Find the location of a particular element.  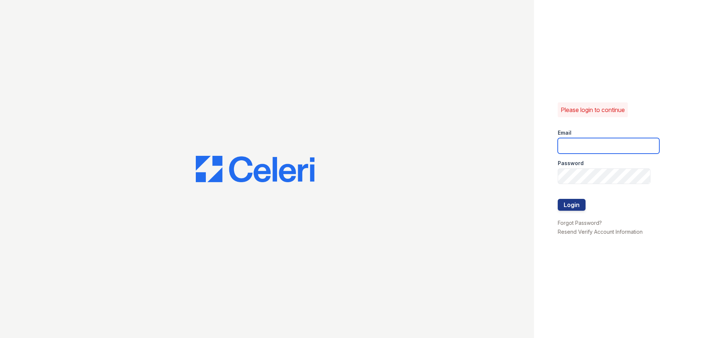

img: CE_Logo_Blue-a8612792a0a2168367f1c8372b55b34899dd931a85d93a1a3d3e32e68fde9ad4.png is located at coordinates (255, 169).